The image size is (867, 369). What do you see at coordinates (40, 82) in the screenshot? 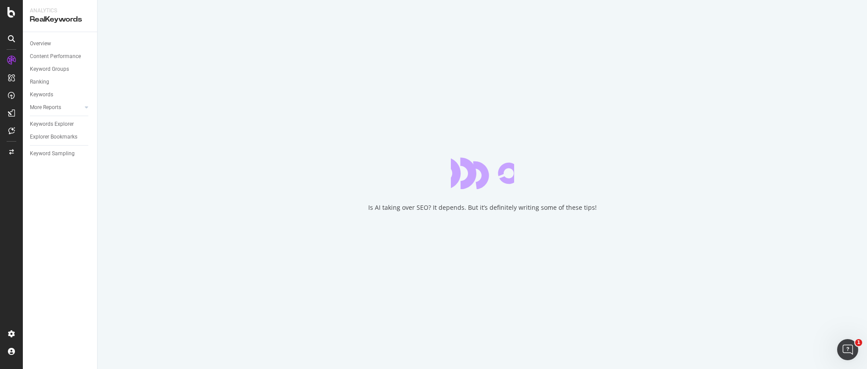
I see `div: Ranking` at bounding box center [40, 82].